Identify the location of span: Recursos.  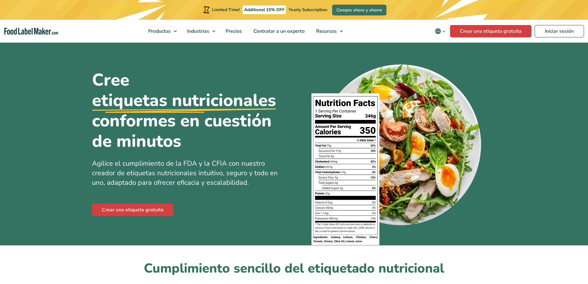
(326, 31).